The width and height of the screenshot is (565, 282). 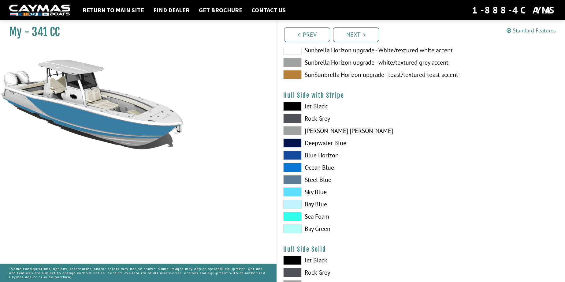 I want to click on a: Standard Features, so click(x=531, y=30).